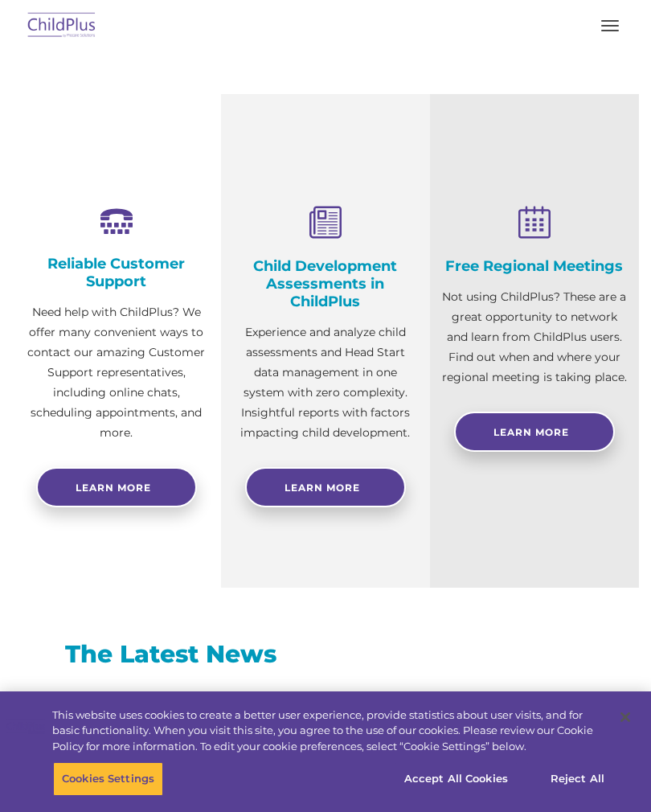  Describe the element at coordinates (456, 779) in the screenshot. I see `button: Accept All Cookies` at that location.